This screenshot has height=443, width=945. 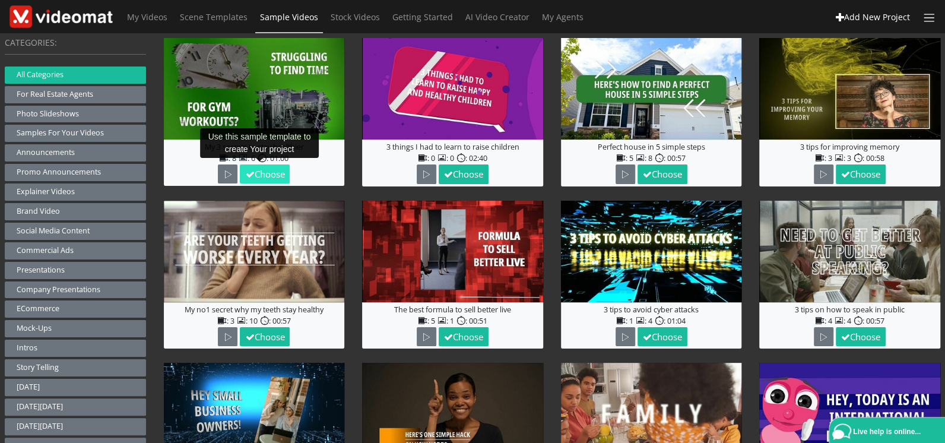 I want to click on span: My Videos, so click(x=147, y=17).